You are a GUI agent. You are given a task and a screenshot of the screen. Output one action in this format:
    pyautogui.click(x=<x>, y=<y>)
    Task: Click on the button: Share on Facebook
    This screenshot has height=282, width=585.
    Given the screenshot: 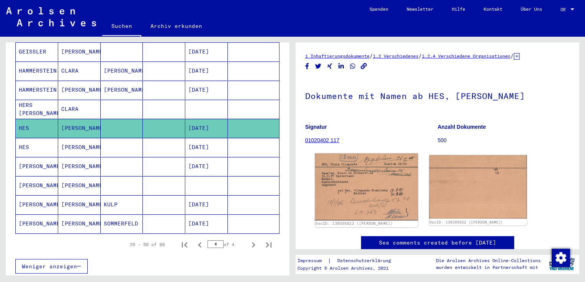 What is the action you would take?
    pyautogui.click(x=307, y=66)
    